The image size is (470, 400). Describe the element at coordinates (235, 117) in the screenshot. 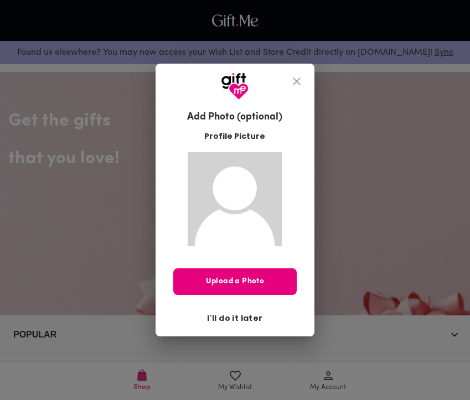

I see `h6: Add Photo (optional)` at that location.